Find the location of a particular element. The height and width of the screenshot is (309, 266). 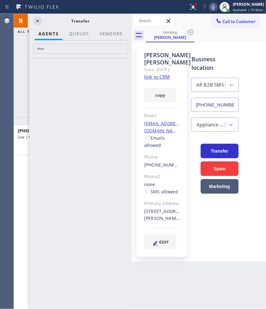

button: Mute is located at coordinates (214, 7).